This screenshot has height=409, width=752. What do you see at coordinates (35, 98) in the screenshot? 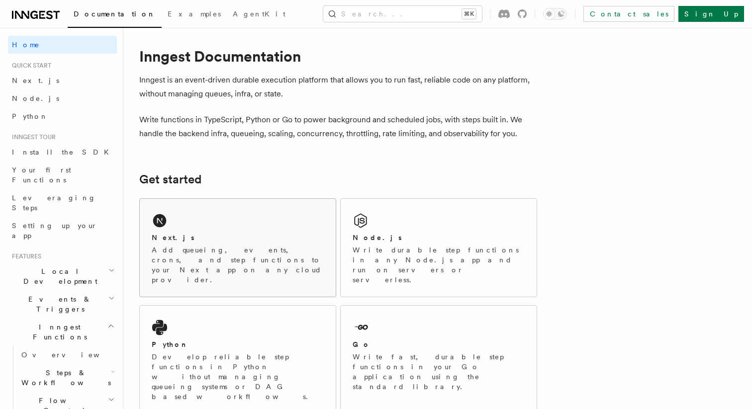
I see `span: Node.js` at bounding box center [35, 98].